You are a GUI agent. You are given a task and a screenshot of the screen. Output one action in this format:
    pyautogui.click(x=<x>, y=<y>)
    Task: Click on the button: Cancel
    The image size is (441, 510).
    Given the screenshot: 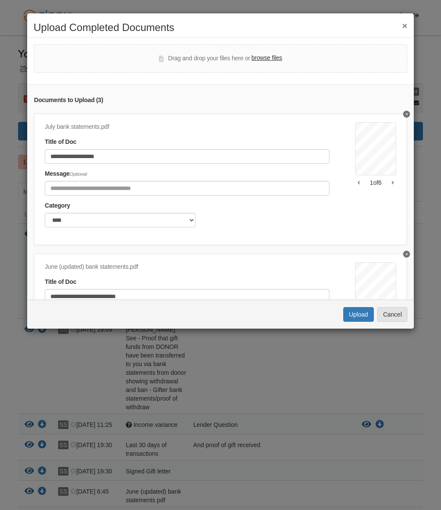 What is the action you would take?
    pyautogui.click(x=392, y=314)
    